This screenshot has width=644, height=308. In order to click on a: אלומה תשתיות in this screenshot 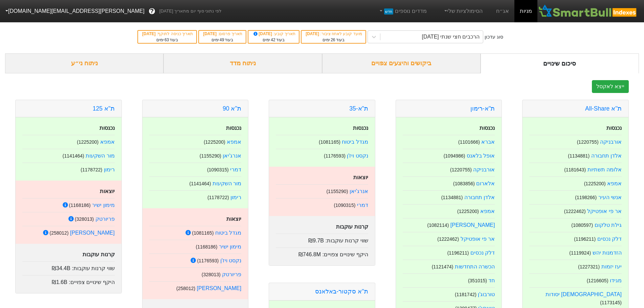, I will do `click(605, 169)`.